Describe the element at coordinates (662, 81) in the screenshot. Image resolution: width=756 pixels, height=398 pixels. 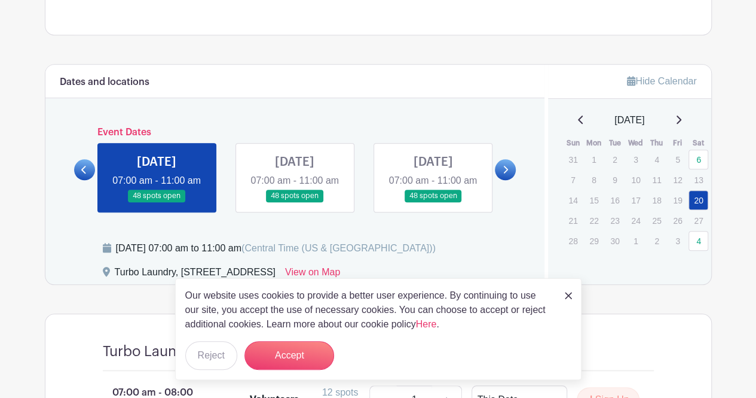
I see `a: Hide Calendar` at that location.